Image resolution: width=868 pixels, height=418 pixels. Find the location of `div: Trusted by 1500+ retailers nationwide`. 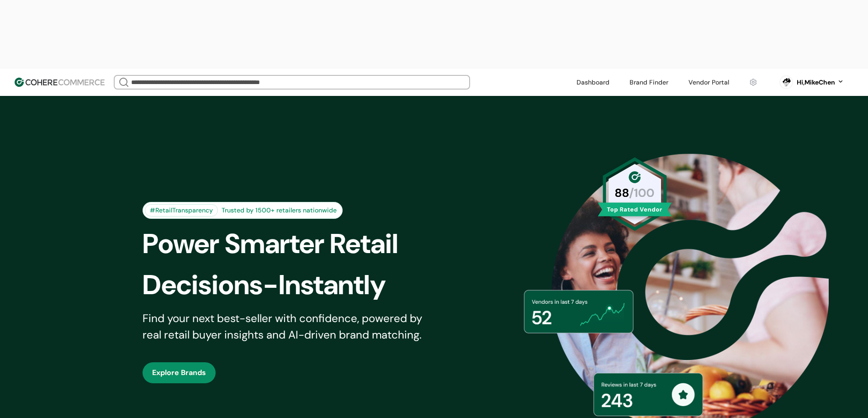

div: Trusted by 1500+ retailers nationwide is located at coordinates (279, 210).